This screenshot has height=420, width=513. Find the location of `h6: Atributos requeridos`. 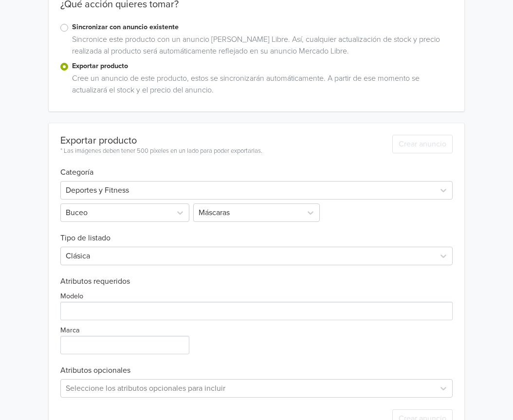

h6: Atributos requeridos is located at coordinates (256, 281).